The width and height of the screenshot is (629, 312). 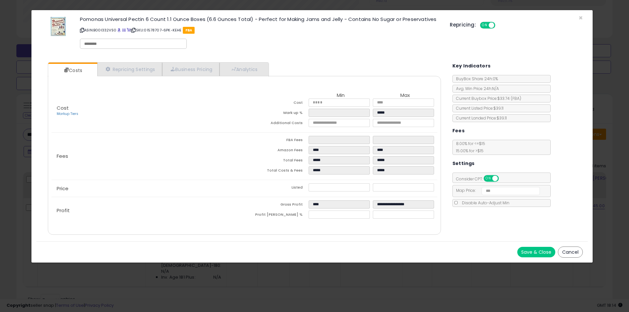 I want to click on span: ( FBA ), so click(x=516, y=98).